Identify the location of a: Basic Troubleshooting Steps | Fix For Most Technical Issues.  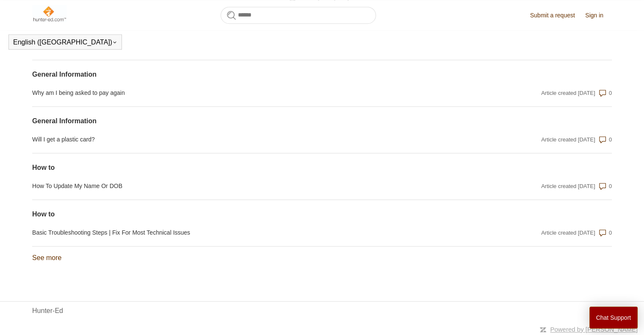
(235, 232).